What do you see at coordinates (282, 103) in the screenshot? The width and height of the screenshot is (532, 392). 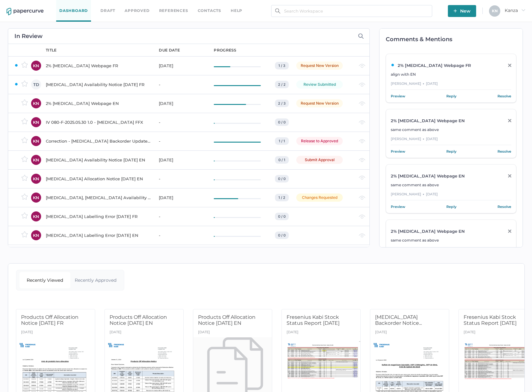 I see `div: 2 / 3` at bounding box center [282, 103].